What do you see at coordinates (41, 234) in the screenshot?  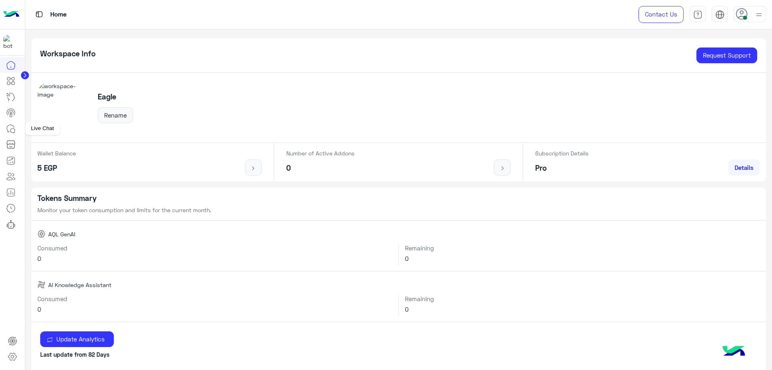 I see `img: AQL GenAI` at bounding box center [41, 234].